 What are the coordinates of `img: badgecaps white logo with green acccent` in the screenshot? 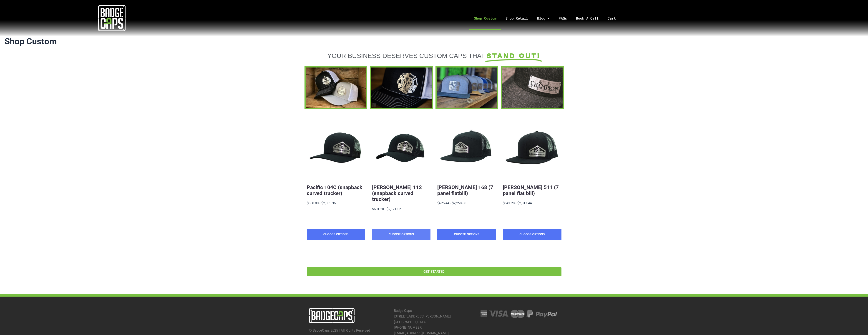 It's located at (112, 18).